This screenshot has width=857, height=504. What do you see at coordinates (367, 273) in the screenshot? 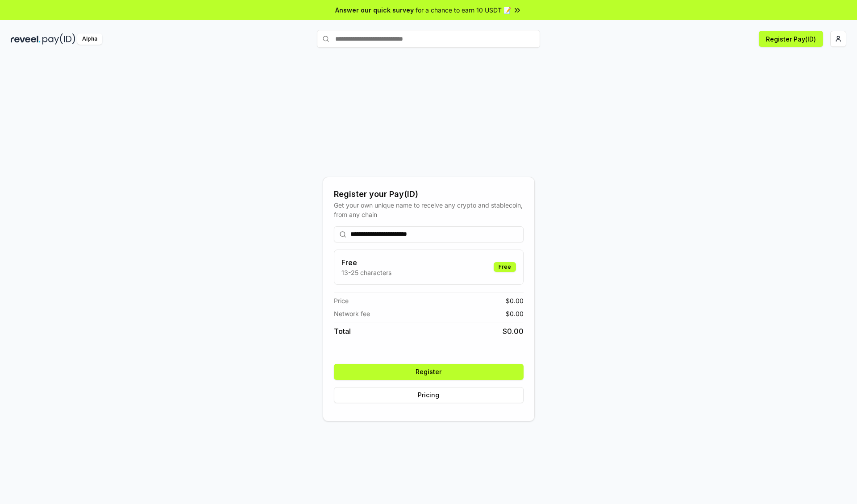
I see `p: 13-25 characters` at bounding box center [367, 273].